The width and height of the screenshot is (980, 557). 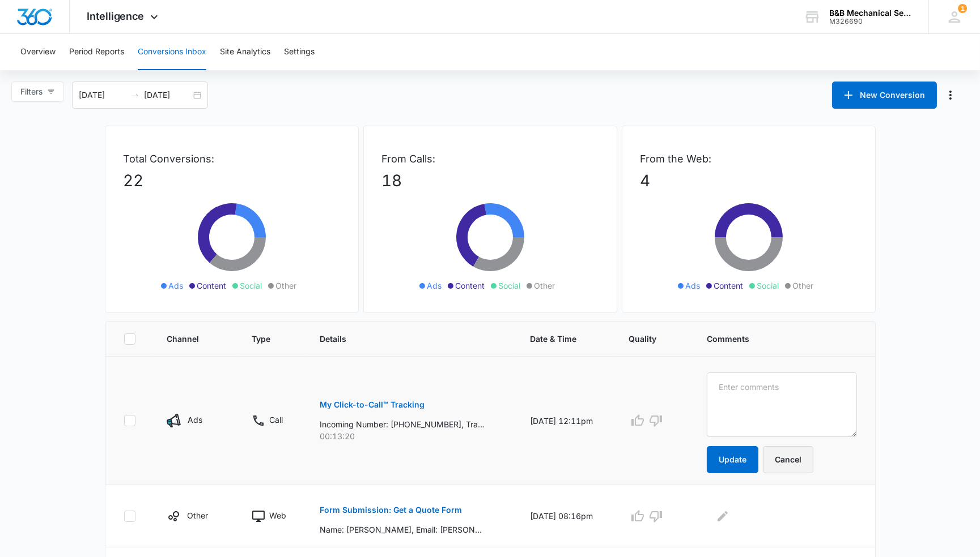 What do you see at coordinates (884, 96) in the screenshot?
I see `button: New Conversion` at bounding box center [884, 96].